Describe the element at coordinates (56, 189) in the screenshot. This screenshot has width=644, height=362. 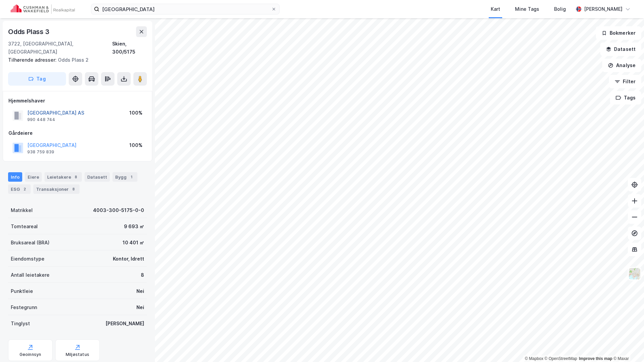
I see `div: Transaksjoner` at that location.